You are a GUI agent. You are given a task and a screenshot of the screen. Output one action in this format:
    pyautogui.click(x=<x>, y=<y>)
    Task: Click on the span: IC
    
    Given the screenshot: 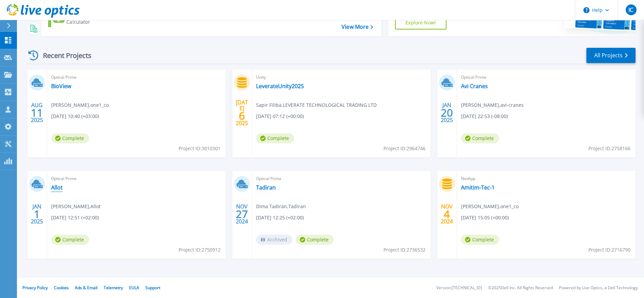 What is the action you would take?
    pyautogui.click(x=630, y=10)
    